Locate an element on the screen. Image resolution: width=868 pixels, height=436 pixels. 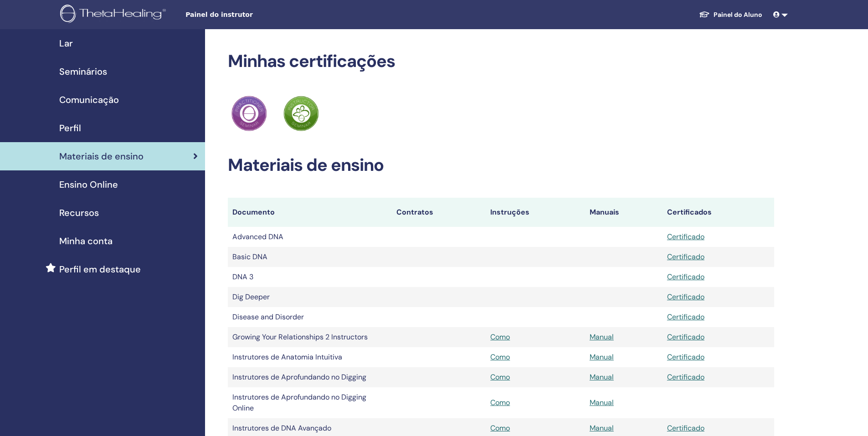
td: Instrutores de Aprofundando no Digging Online is located at coordinates (310, 403).